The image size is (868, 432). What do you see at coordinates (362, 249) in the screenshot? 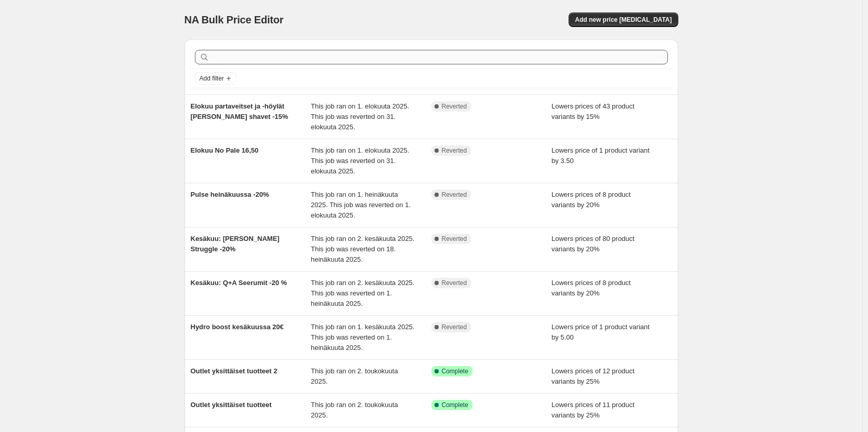
I see `span: This job ran on 2. kesäkuuta 2025. This job was reverted on 18. heinäkuuta 2025.` at bounding box center [362, 249].